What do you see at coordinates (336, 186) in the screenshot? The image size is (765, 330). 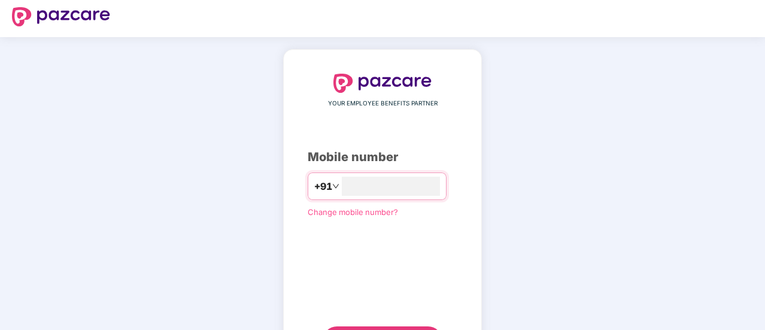 I see `span: down` at bounding box center [336, 186].